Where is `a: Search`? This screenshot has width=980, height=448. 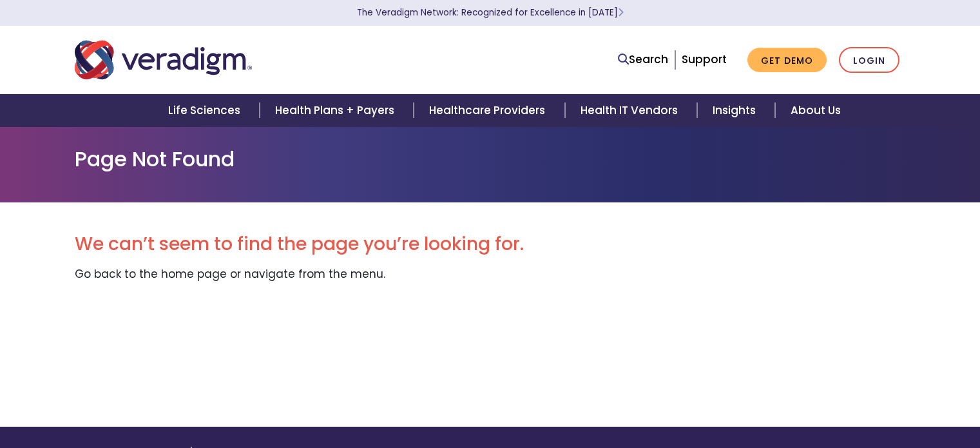 a: Search is located at coordinates (643, 59).